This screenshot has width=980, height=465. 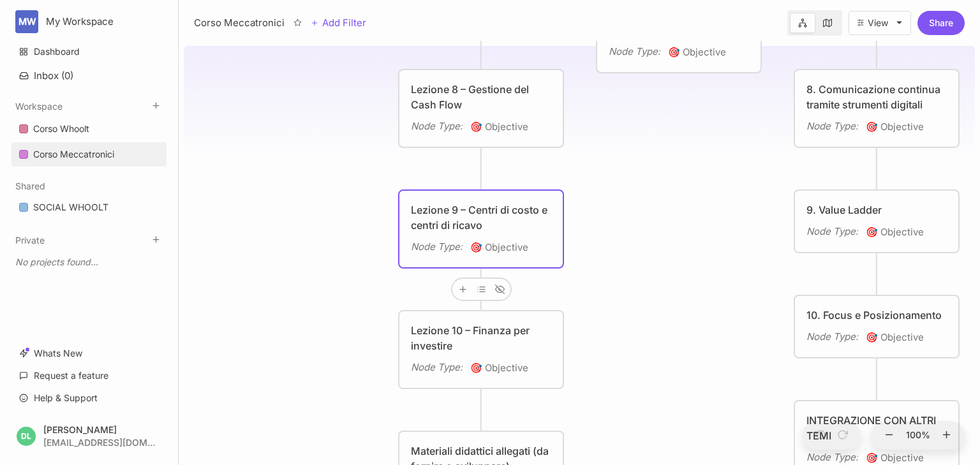 What do you see at coordinates (89, 208) in the screenshot?
I see `div: Shared` at bounding box center [89, 208].